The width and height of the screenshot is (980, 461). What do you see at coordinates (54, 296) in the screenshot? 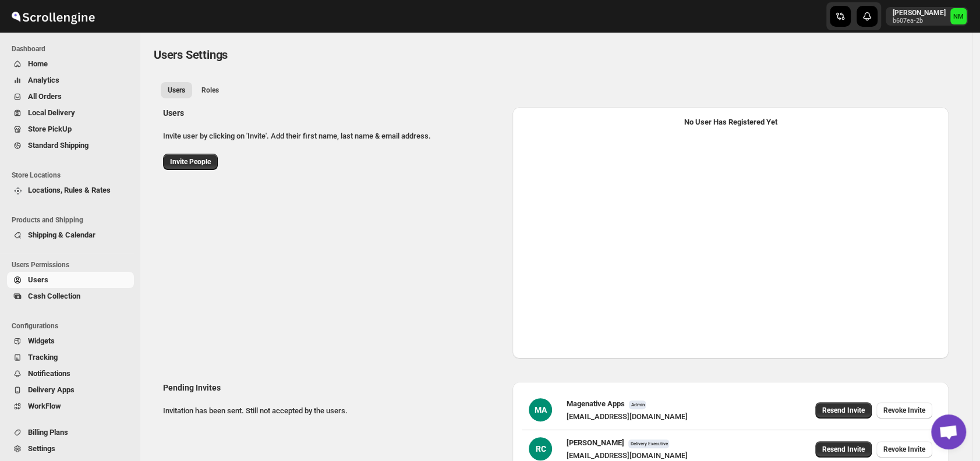
I see `span: Cash Collection` at bounding box center [54, 296].